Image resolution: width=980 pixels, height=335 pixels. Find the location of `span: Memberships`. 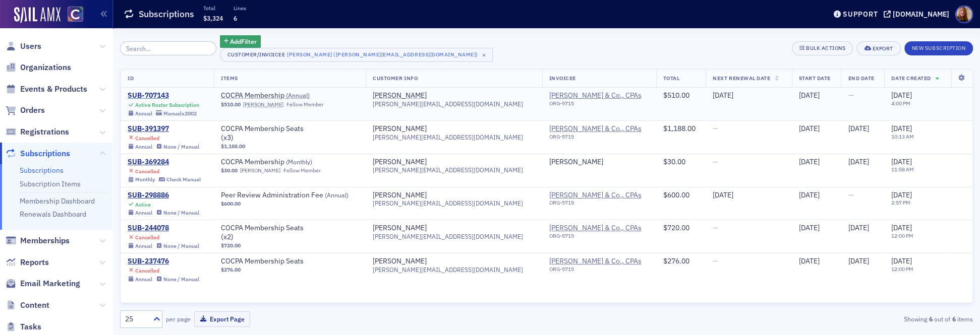

span: Memberships is located at coordinates (45, 241).